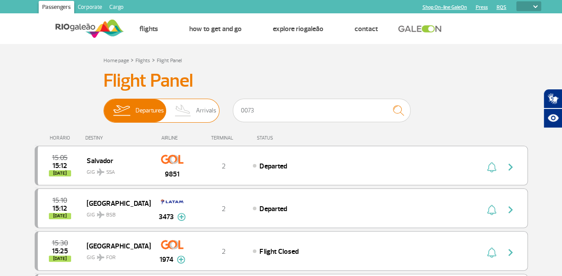  Describe the element at coordinates (223, 138) in the screenshot. I see `div: TERMINAL` at that location.